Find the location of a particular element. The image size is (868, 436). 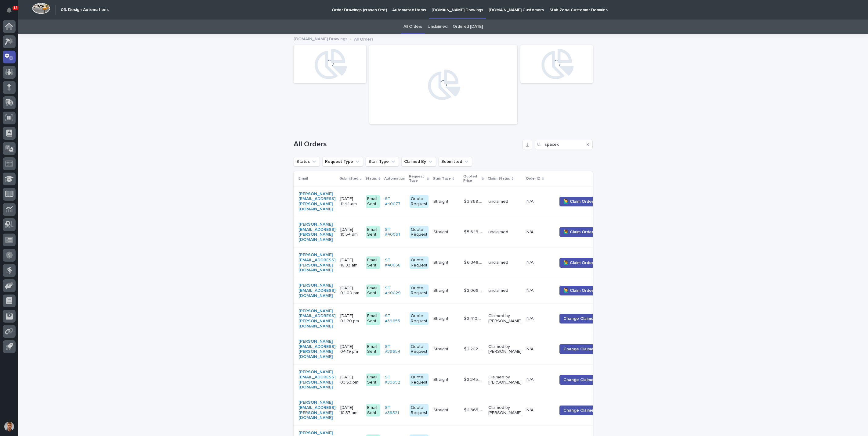

a: ST #40058 is located at coordinates (395, 263).